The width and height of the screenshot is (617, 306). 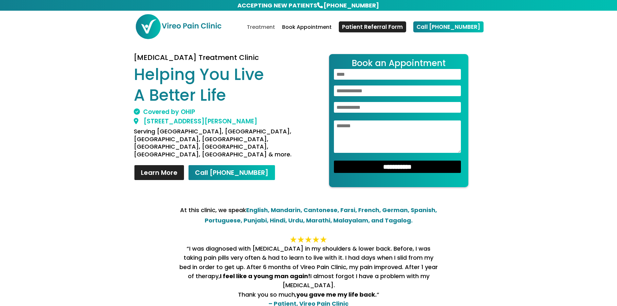 I want to click on h1: Helping You Live A Better Life, so click(x=219, y=87).